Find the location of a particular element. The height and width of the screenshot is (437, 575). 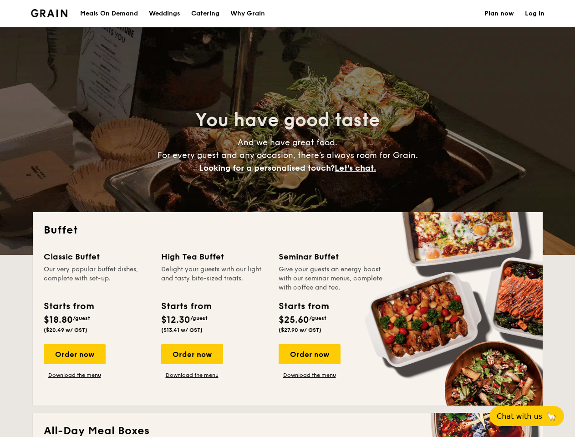

span: Chat with us is located at coordinates (519, 416).